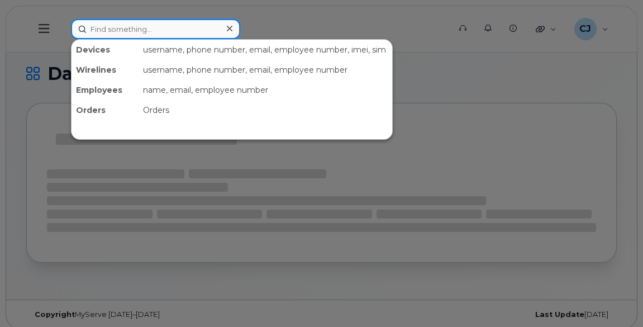  What do you see at coordinates (105, 50) in the screenshot?
I see `div: Devices` at bounding box center [105, 50].